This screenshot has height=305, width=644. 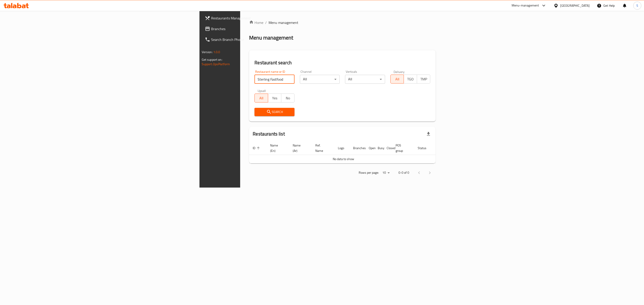 I want to click on th: Logo, so click(x=342, y=148).